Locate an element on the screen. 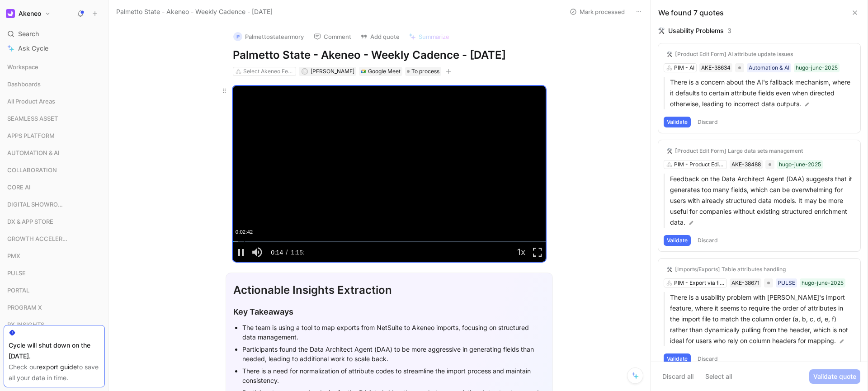 This screenshot has height=391, width=868. a: export guide is located at coordinates (58, 366).